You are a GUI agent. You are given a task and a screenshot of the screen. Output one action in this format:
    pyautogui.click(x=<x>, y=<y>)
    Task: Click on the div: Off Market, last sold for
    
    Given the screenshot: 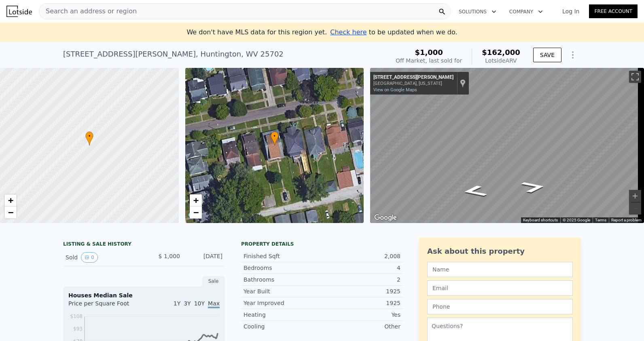 What is the action you would take?
    pyautogui.click(x=429, y=61)
    